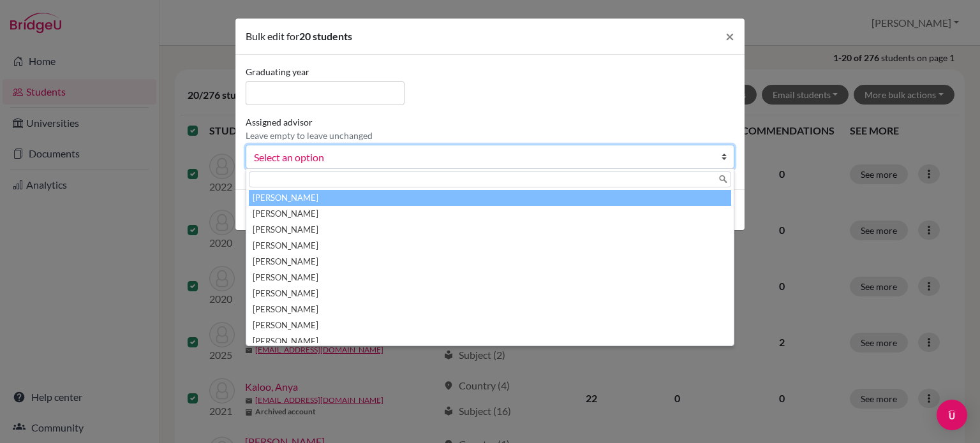 The width and height of the screenshot is (980, 443). Describe the element at coordinates (273, 36) in the screenshot. I see `span: Bulk edit for` at that location.